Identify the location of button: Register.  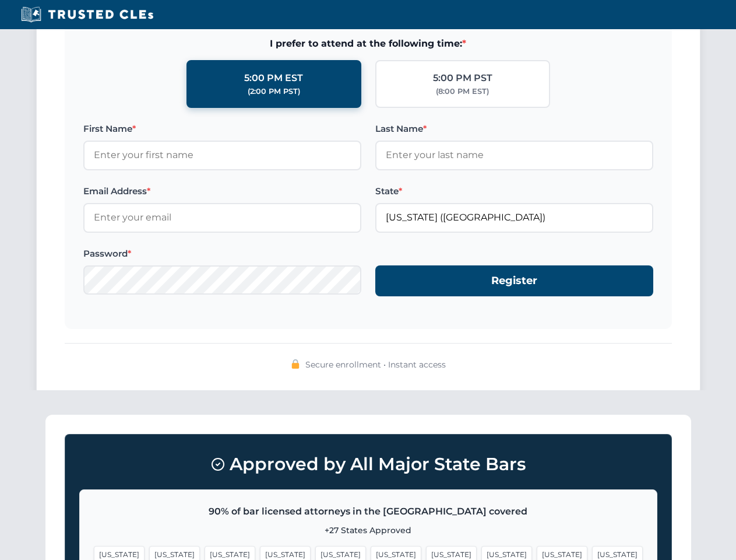
(514, 281).